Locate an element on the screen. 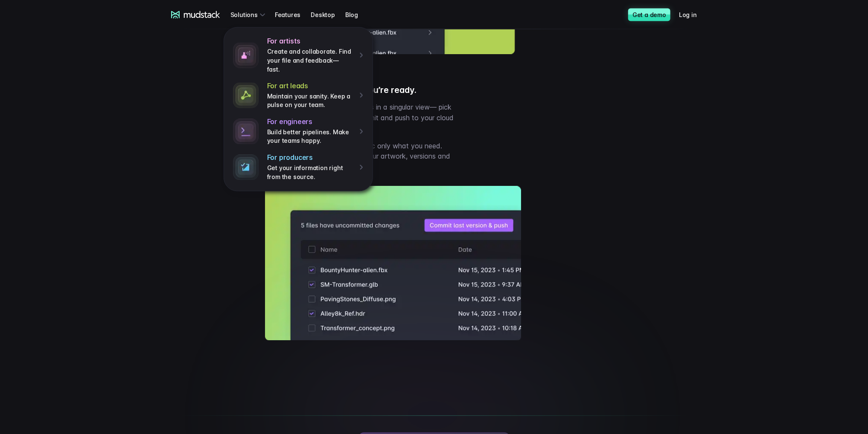 This screenshot has width=868, height=434. img: Uncommitted files view in mudstack is located at coordinates (393, 264).